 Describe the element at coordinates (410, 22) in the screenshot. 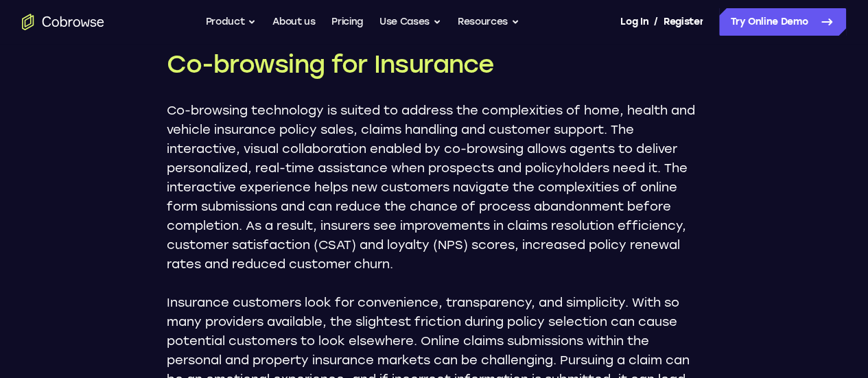

I see `button: Use Cases` at that location.